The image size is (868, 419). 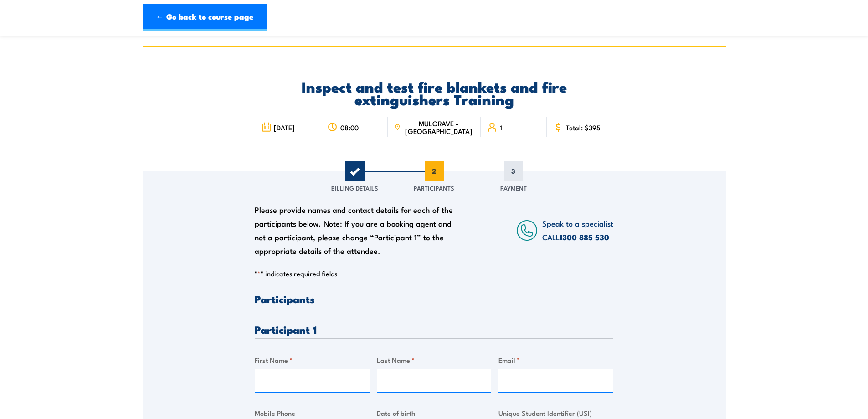 What do you see at coordinates (312, 413) in the screenshot?
I see `label: Mobile Phone` at bounding box center [312, 413].